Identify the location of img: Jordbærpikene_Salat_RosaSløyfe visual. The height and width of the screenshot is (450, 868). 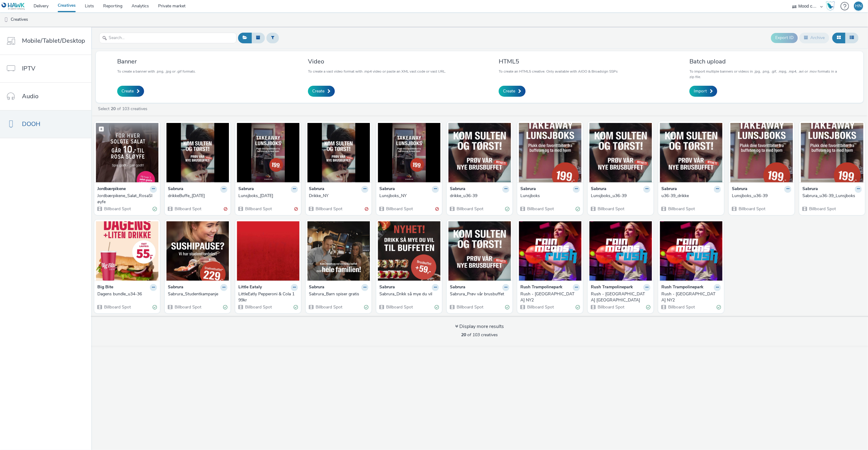
(127, 153).